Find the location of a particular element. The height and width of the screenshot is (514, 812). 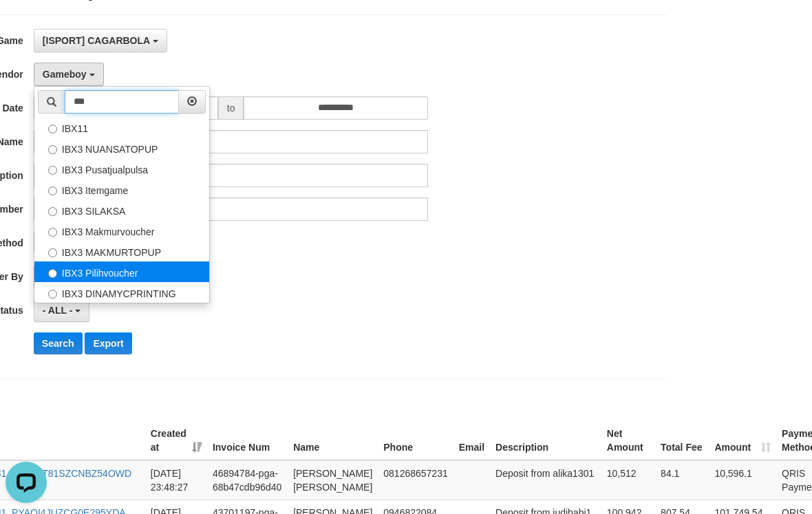

input: IBX3 Pusatjualpulsa is located at coordinates (52, 170).